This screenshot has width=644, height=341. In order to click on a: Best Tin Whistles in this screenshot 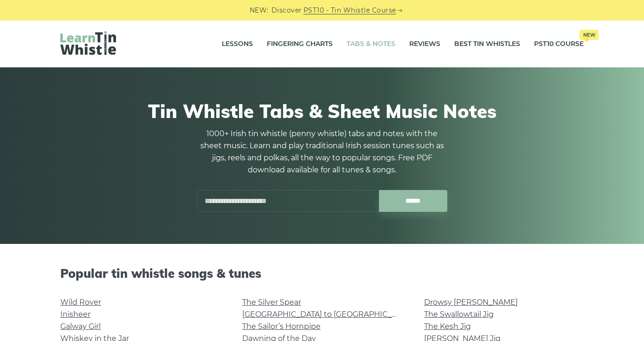, I will do `click(487, 44)`.